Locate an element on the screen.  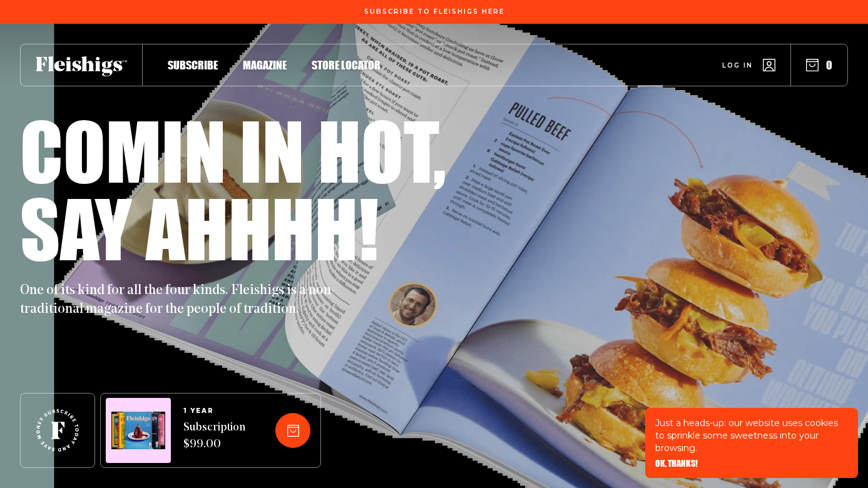
h1: Say ahhhh! is located at coordinates (199, 228).